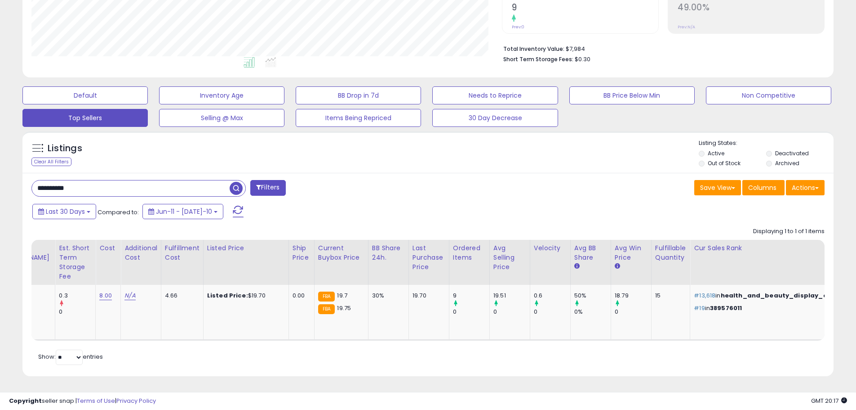 The height and width of the screenshot is (410, 856). Describe the element at coordinates (245, 295) in the screenshot. I see `div: $19.70` at that location.